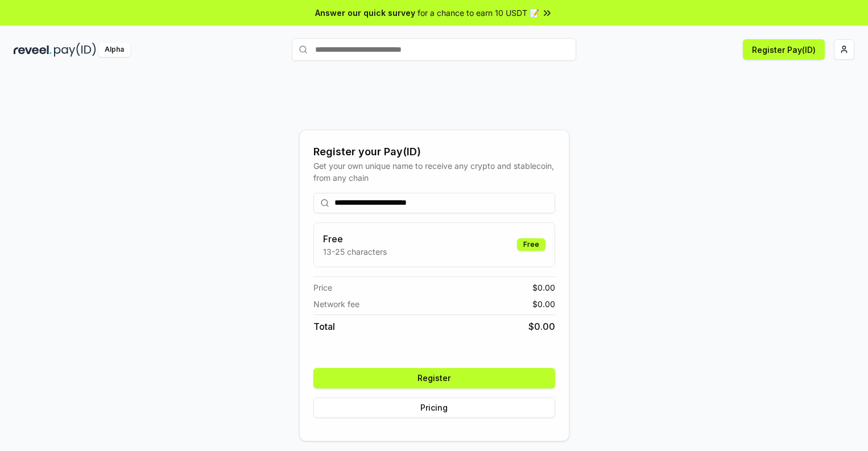 The height and width of the screenshot is (451, 868). What do you see at coordinates (75, 49) in the screenshot?
I see `img: pay_id` at bounding box center [75, 49].